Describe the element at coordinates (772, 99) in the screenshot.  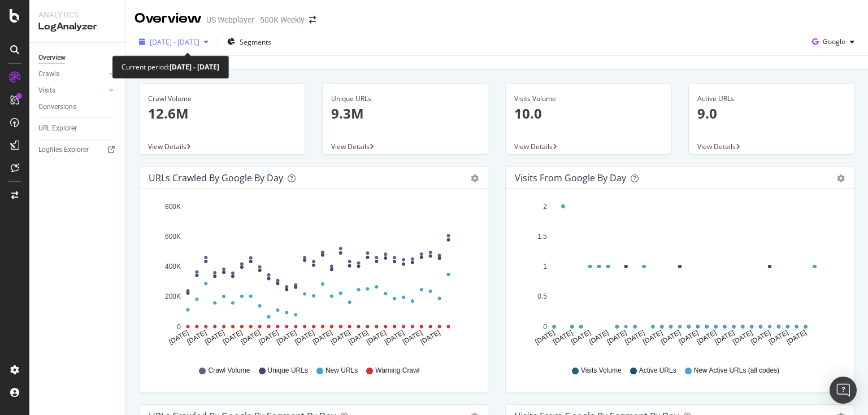
I see `div: Active URLs` at that location.